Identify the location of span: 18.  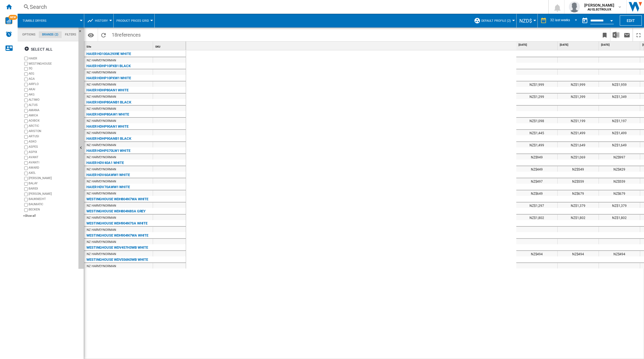
(126, 34).